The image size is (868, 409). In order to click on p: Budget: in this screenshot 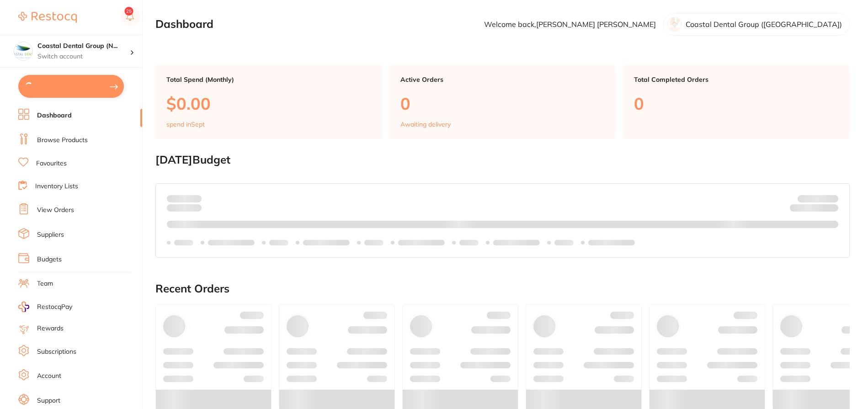, I will do `click(818, 198)`.